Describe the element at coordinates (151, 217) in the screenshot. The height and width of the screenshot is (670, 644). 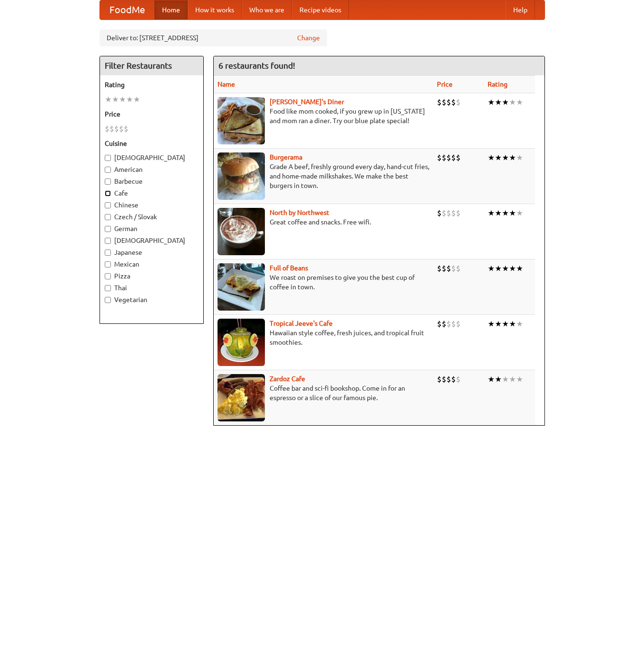
I see `label: Czech / Slovak` at that location.